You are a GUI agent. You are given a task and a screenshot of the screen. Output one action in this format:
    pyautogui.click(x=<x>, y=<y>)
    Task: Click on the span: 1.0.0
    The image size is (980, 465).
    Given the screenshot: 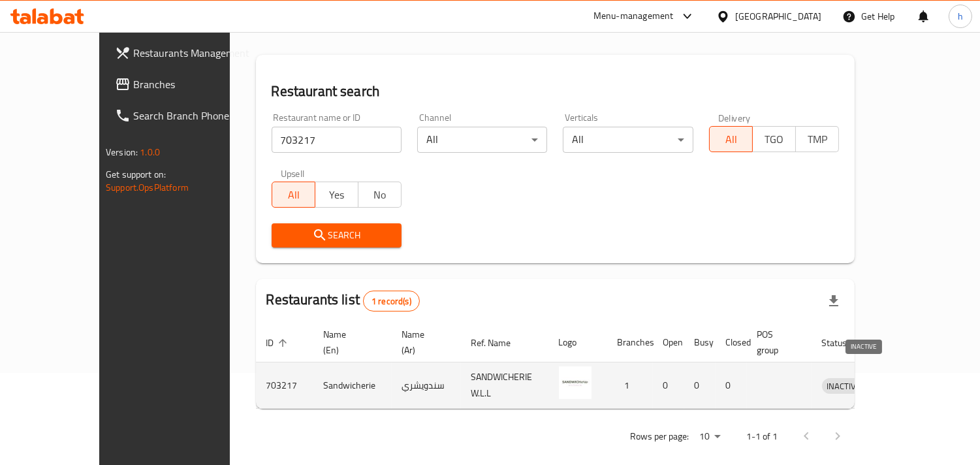 What is the action you would take?
    pyautogui.click(x=149, y=152)
    